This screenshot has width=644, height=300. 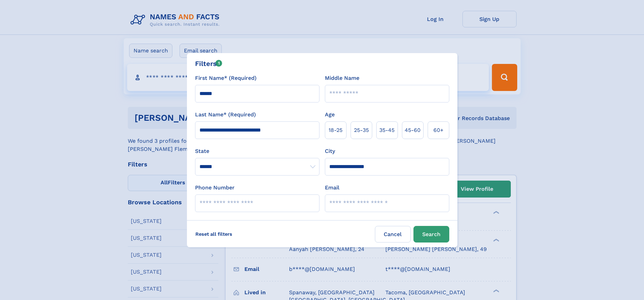 What do you see at coordinates (387, 131) in the screenshot?
I see `span: 35‑45` at bounding box center [387, 131].